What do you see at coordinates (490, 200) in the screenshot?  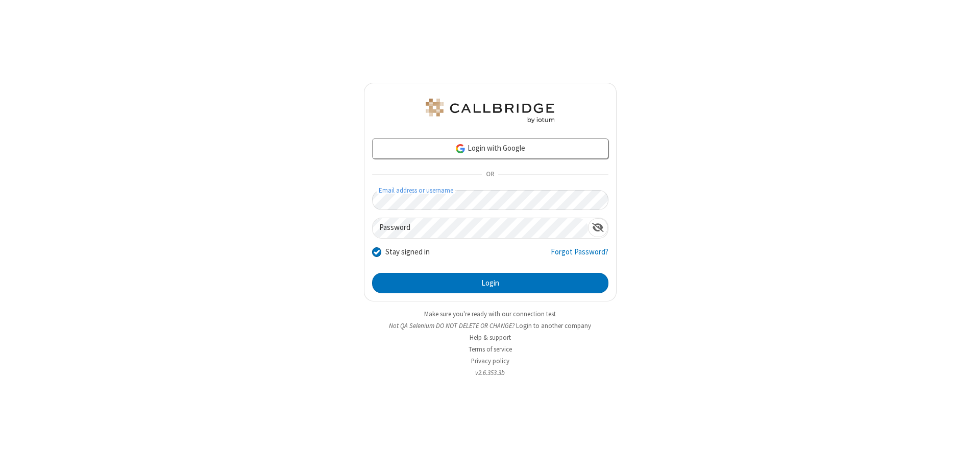 I see `input: Email address or username` at bounding box center [490, 200].